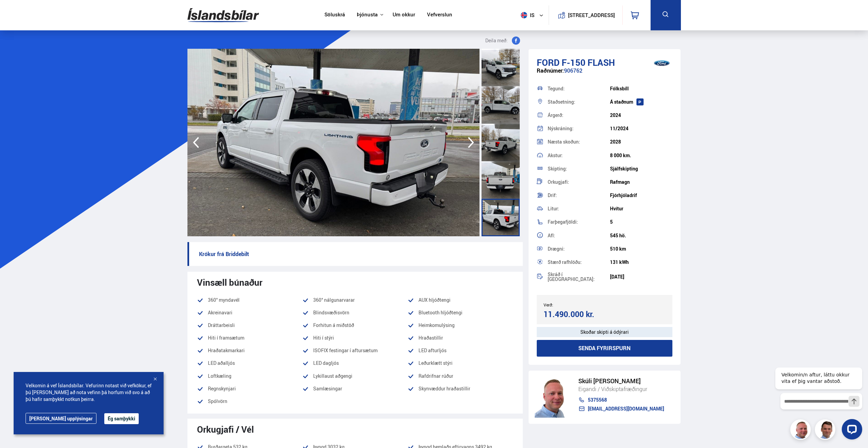 The width and height of the screenshot is (868, 448). What do you see at coordinates (579, 196) in the screenshot?
I see `div: Drif:` at bounding box center [579, 196].